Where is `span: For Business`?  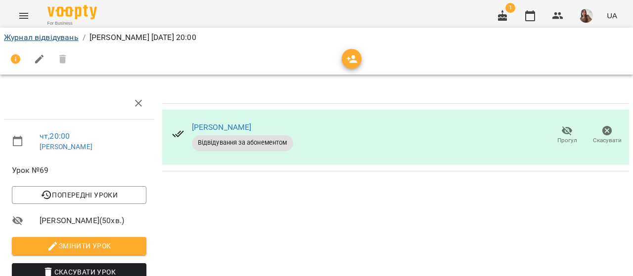
span: For Business is located at coordinates (72, 23).